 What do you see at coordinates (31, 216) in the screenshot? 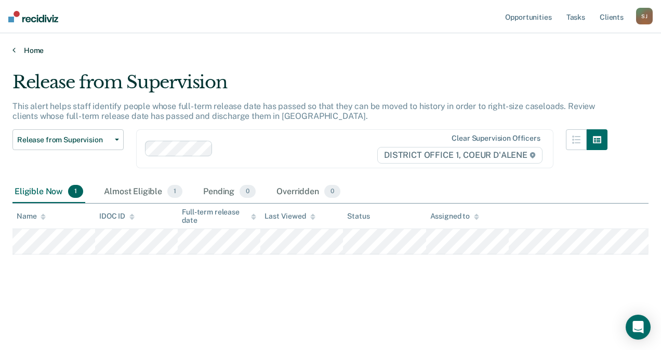
I see `div: Name` at bounding box center [31, 216].